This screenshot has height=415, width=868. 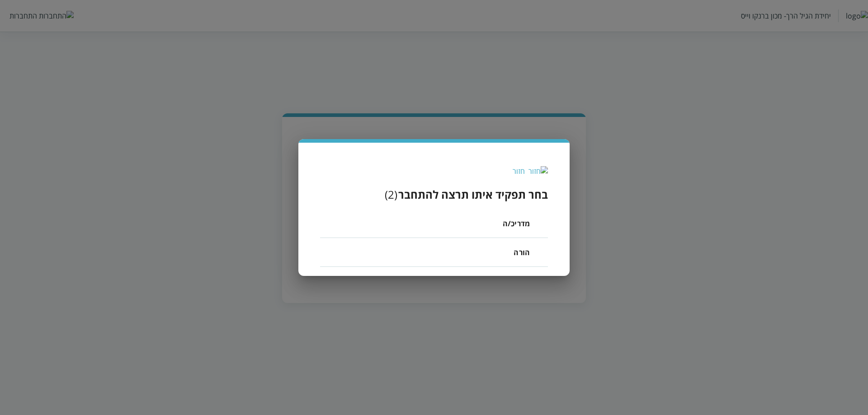 I want to click on span: הורה, so click(x=522, y=253).